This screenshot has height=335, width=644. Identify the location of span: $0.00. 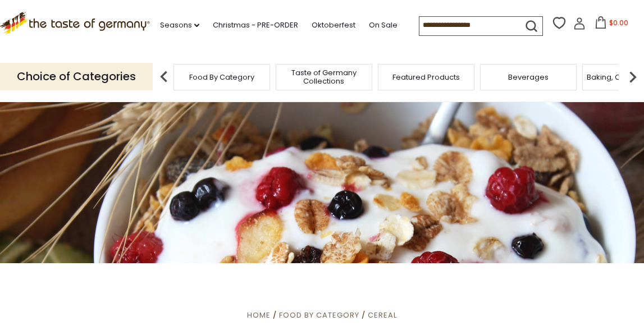
(619, 22).